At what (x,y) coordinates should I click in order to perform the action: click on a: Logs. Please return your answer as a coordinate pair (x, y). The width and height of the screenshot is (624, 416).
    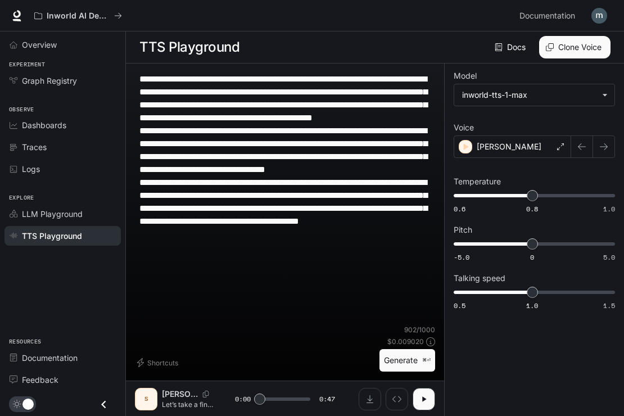
    Looking at the image, I should click on (62, 169).